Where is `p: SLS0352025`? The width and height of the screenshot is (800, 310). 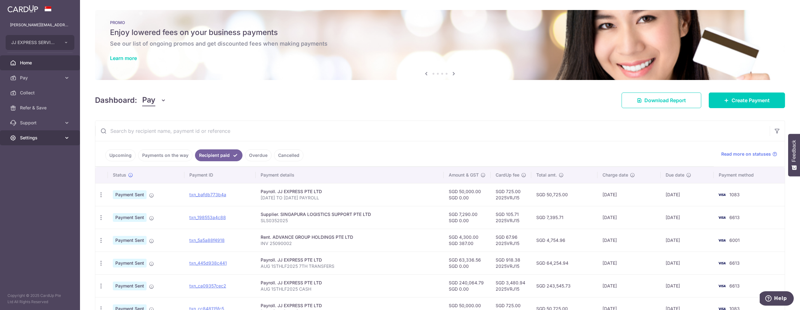
p: SLS0352025 is located at coordinates (350, 221).